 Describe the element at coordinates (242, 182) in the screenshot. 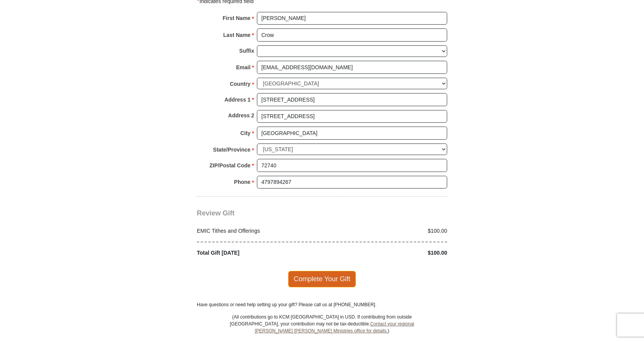

I see `strong: Phone` at that location.